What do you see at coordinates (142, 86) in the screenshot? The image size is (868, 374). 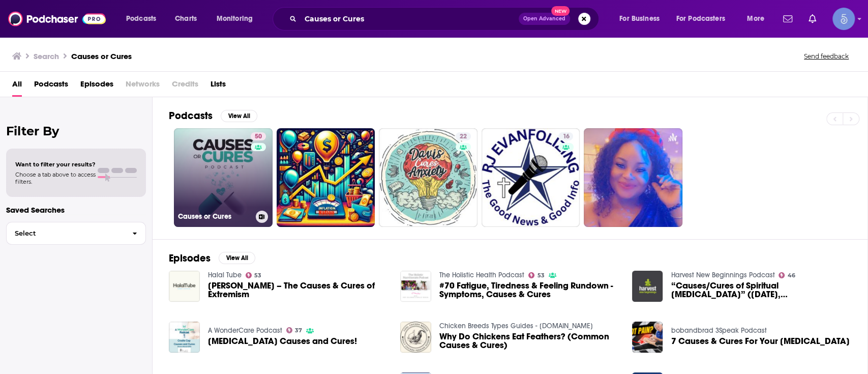 I see `span: Networks` at bounding box center [142, 86].